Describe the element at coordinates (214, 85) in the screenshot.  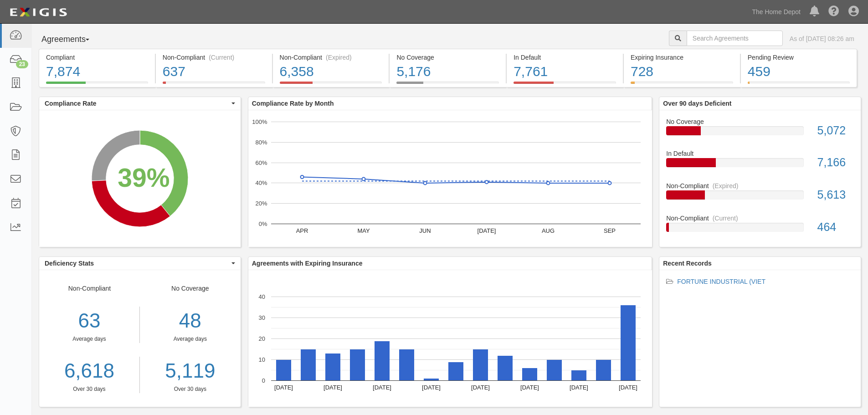
I see `a: Non-Compliant(Current)637` at that location.